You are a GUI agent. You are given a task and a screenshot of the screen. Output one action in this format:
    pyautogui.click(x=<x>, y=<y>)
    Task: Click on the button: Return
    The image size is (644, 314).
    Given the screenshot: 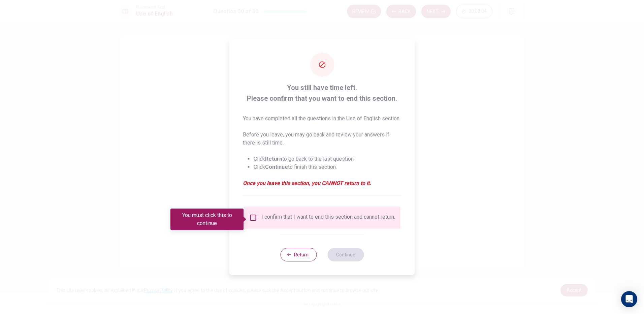 What is the action you would take?
    pyautogui.click(x=298, y=255)
    